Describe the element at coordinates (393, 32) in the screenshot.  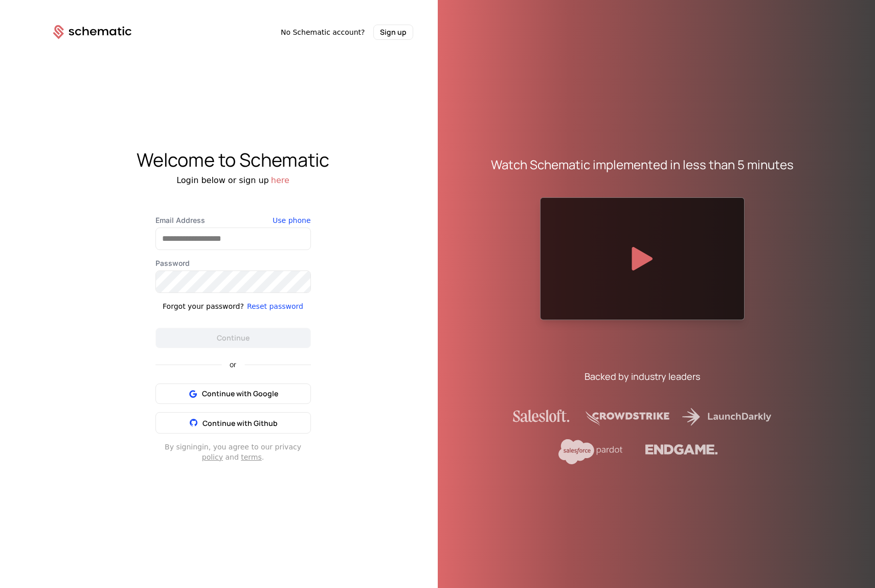
I see `button: Sign up` at that location.